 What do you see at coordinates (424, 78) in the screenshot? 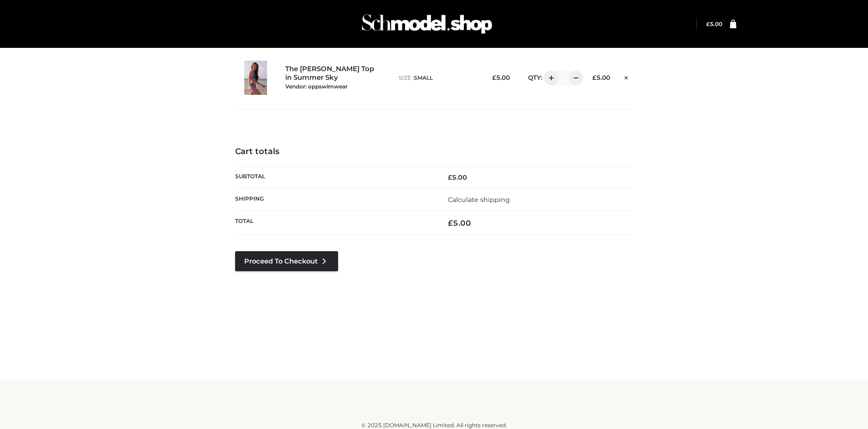
I see `span: SMALL` at bounding box center [424, 78].